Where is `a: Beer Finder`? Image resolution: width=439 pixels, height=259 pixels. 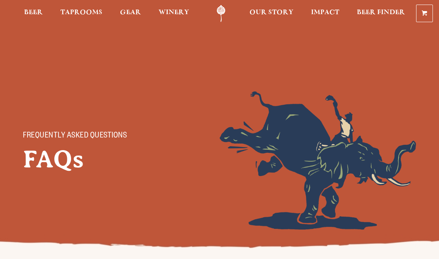
a: Beer Finder is located at coordinates (381, 13).